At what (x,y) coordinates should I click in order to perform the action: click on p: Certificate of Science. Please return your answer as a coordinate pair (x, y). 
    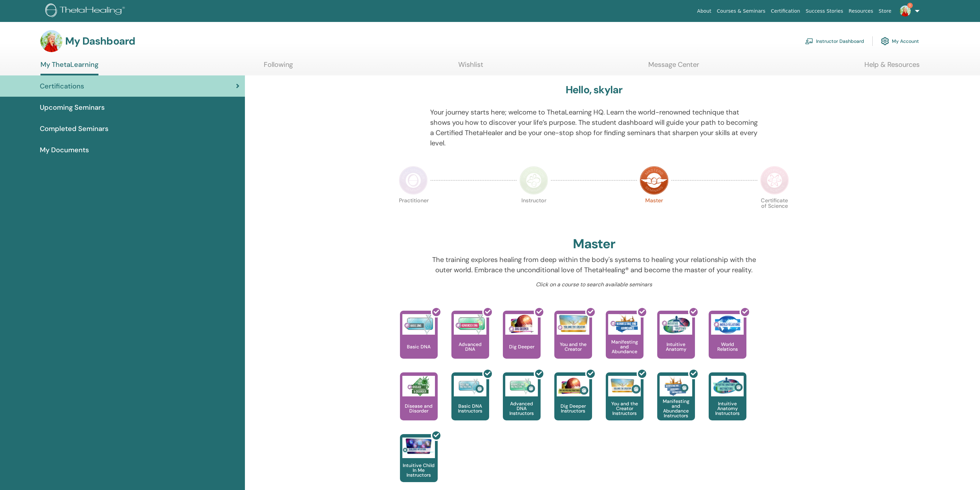
    Looking at the image, I should click on (775, 212).